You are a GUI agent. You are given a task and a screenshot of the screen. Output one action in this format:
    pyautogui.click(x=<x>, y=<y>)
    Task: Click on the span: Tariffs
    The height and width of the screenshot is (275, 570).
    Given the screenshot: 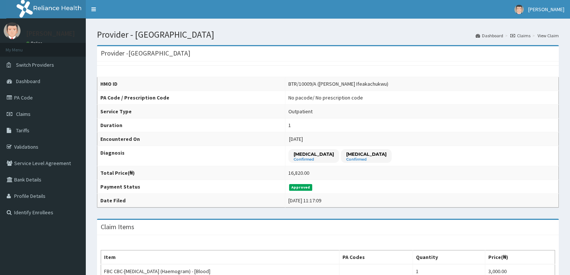 What is the action you would take?
    pyautogui.click(x=23, y=131)
    